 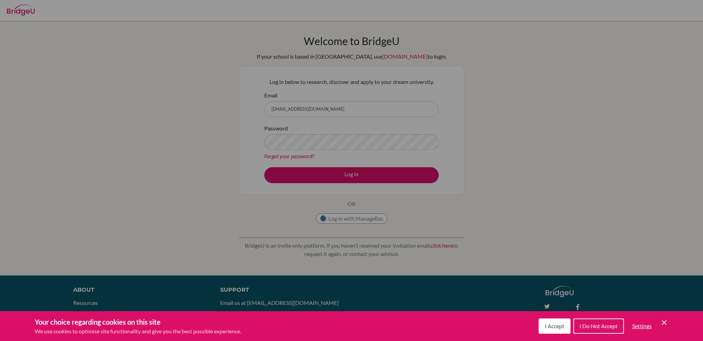 What do you see at coordinates (642, 326) in the screenshot?
I see `button: Settings` at bounding box center [642, 326].